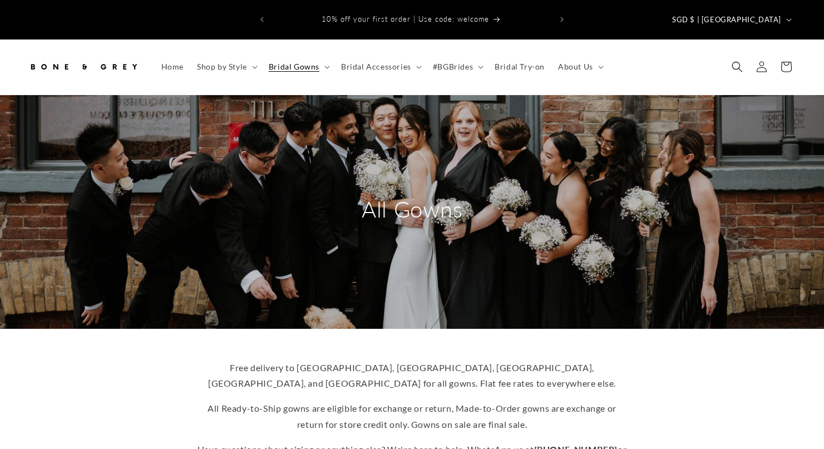 This screenshot has height=449, width=824. Describe the element at coordinates (412, 417) in the screenshot. I see `p: All Ready-to-Ship gowns are eligible for exchange or return, Made-to-Order gowns are exchange or ...` at that location.